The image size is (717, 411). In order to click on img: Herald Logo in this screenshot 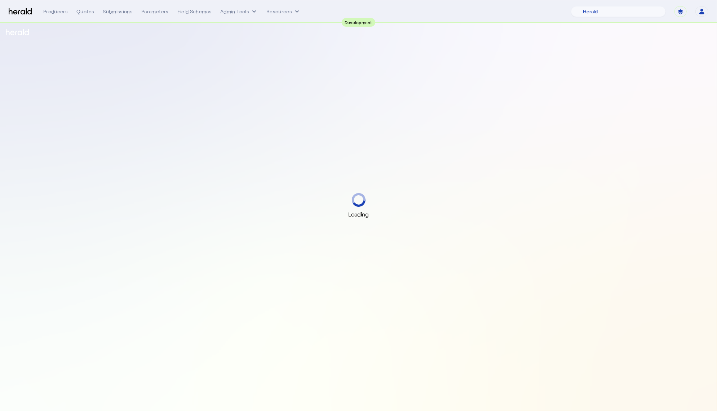, I will do `click(20, 12)`.